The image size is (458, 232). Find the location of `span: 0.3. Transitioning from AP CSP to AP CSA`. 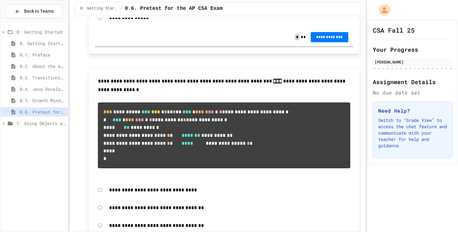

span: 0.3. Transitioning from AP CSP to AP CSA is located at coordinates (42, 78).